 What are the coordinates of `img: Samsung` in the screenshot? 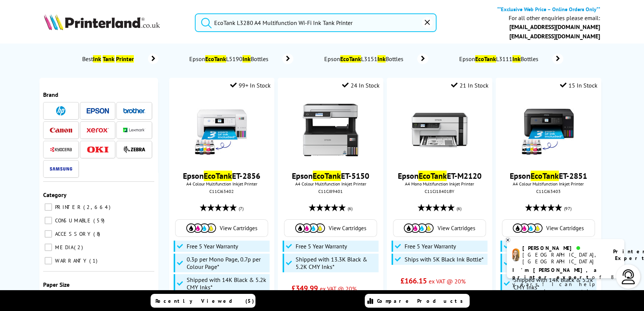 It's located at (61, 169).